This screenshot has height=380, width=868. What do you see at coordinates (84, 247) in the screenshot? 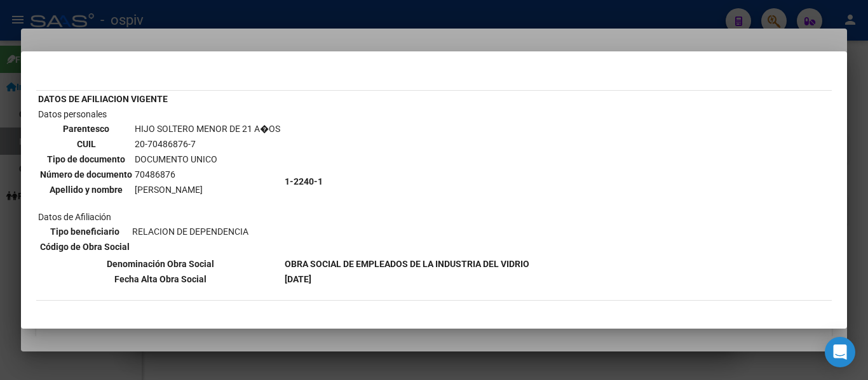
I see `th: Código de Obra Social` at bounding box center [84, 247].